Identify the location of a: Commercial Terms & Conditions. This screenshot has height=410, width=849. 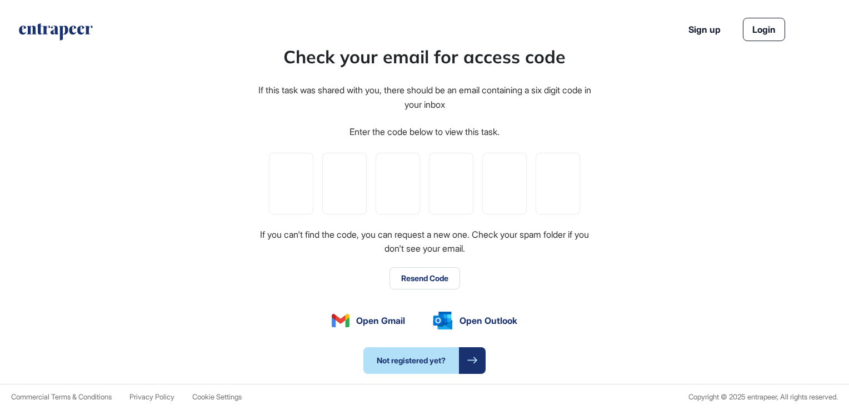
(61, 397).